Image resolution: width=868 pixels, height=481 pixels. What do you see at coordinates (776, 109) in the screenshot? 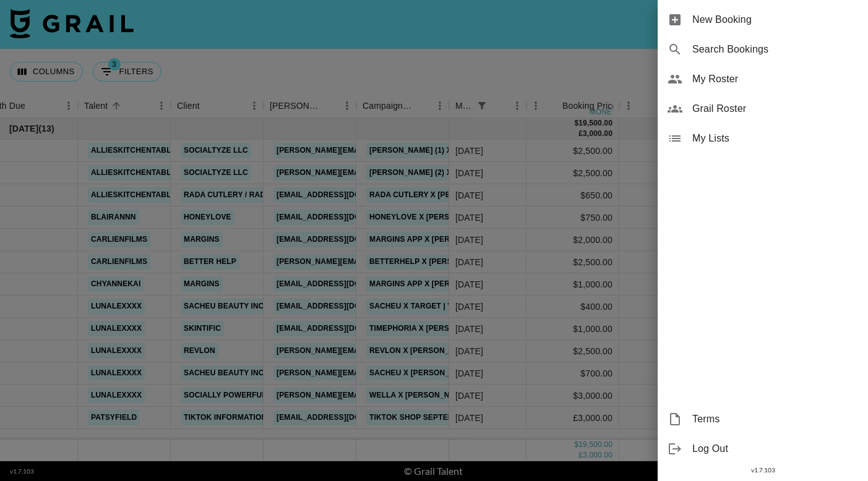
I see `span: Grail Roster` at bounding box center [776, 109].